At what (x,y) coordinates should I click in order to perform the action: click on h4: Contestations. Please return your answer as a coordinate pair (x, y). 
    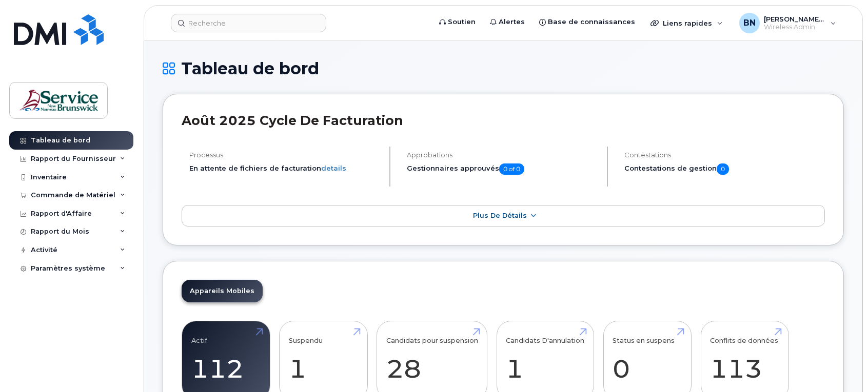
    Looking at the image, I should click on (724, 155).